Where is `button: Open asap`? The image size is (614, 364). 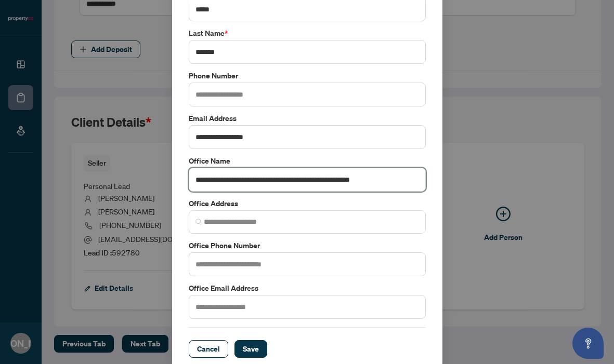
button: Open asap is located at coordinates (588, 343).